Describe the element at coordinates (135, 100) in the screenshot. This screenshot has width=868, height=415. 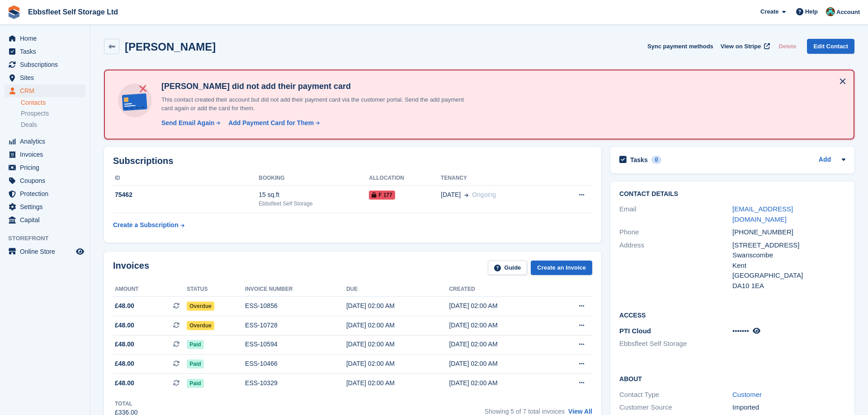
I see `img: no-card-linked-e7822e413c904bf8b177c4d89f31251c4716f9871600ec3ca5bfc59e148c83f4.svg` at that location.